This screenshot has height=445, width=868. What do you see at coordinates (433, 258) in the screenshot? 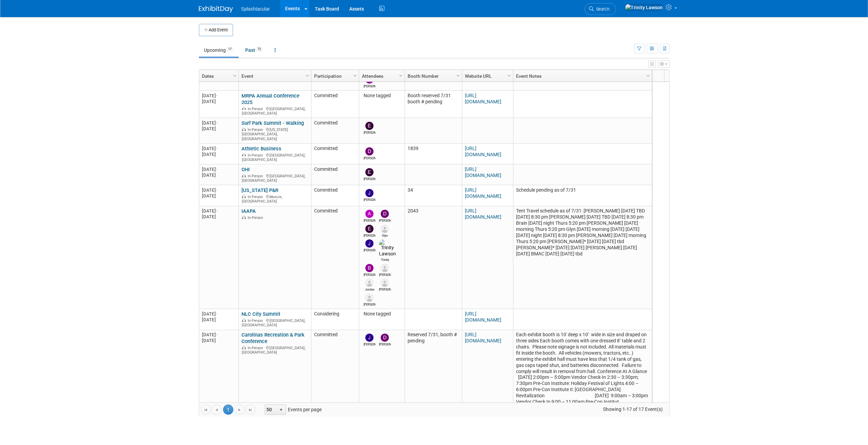
I see `td: 2043` at bounding box center [433, 258].